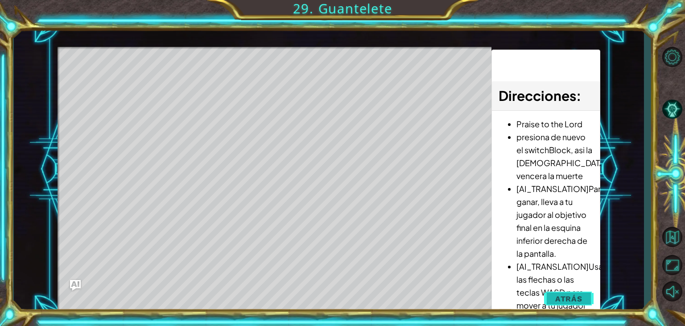  I want to click on button: Atrás, so click(569, 298).